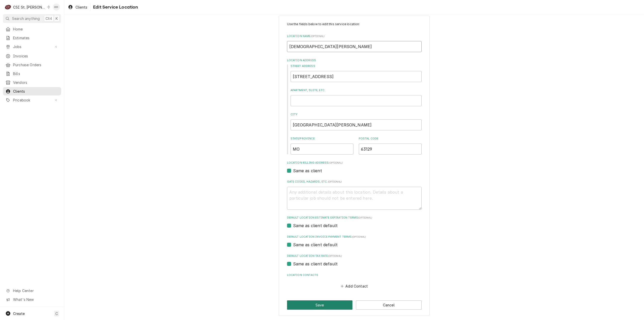 This screenshot has height=320, width=644. What do you see at coordinates (354, 46) in the screenshot?
I see `input: Nickname, Franchise ID, etc.` at bounding box center [354, 46].